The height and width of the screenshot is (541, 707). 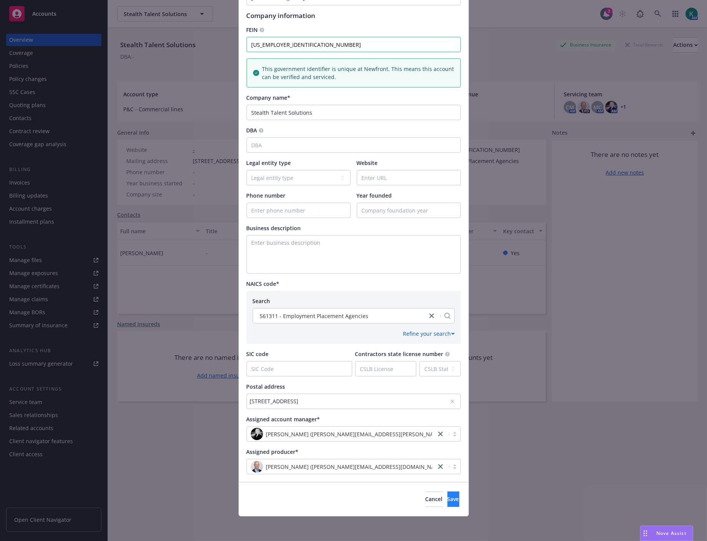 What do you see at coordinates (399, 354) in the screenshot?
I see `span: Contractors state license number` at bounding box center [399, 354].